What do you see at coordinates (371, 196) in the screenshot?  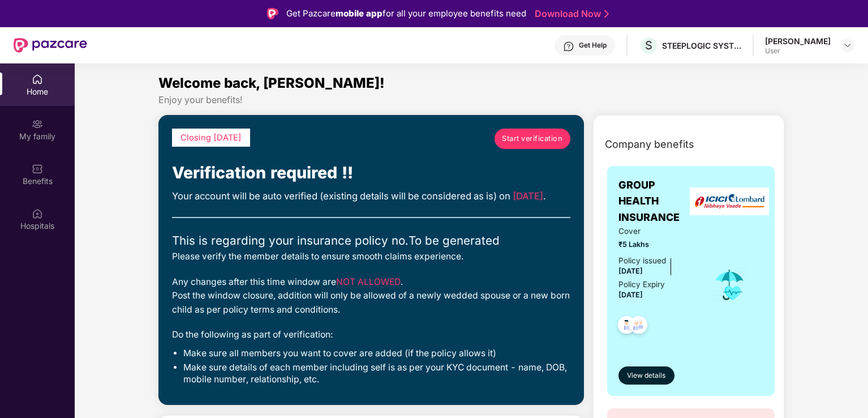 I see `div: Your account will be auto verified (existing details will be considered as is) on .` at bounding box center [371, 196].